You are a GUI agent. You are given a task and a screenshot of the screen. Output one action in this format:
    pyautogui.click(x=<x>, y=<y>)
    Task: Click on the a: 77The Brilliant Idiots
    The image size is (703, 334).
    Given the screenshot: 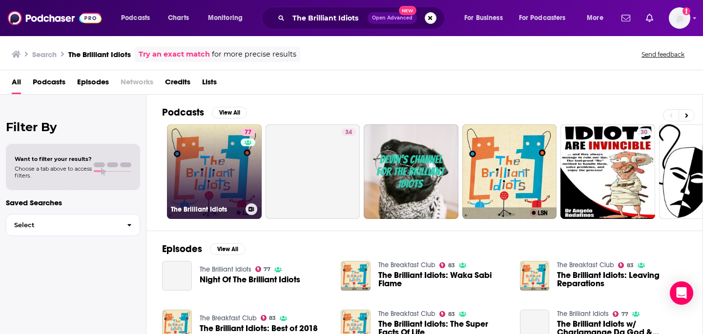 What is the action you would take?
    pyautogui.click(x=214, y=172)
    